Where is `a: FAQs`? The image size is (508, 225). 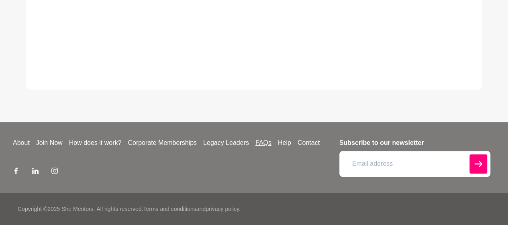
a: FAQs is located at coordinates (264, 143).